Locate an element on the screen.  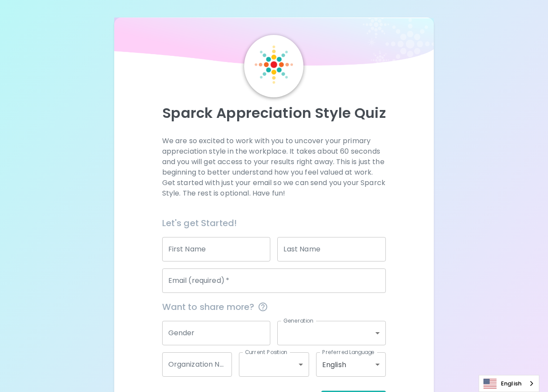
p: We are so excited to work with you to uncover your primary appreciation style in the workplace. I... is located at coordinates (274, 167).